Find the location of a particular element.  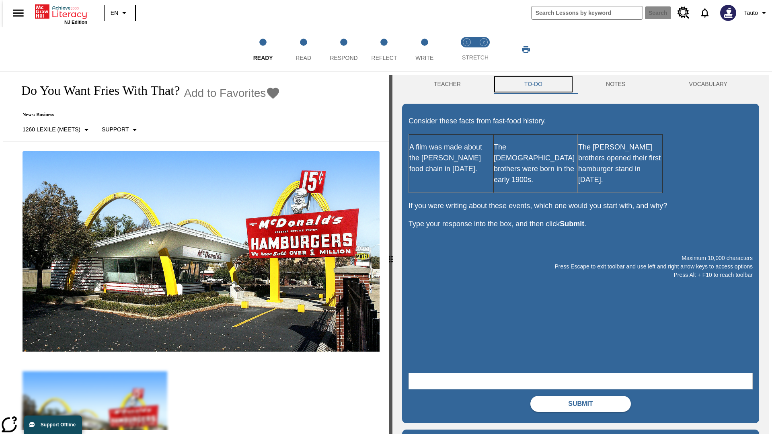

div: Instructional Panel Tabs is located at coordinates (581, 84).